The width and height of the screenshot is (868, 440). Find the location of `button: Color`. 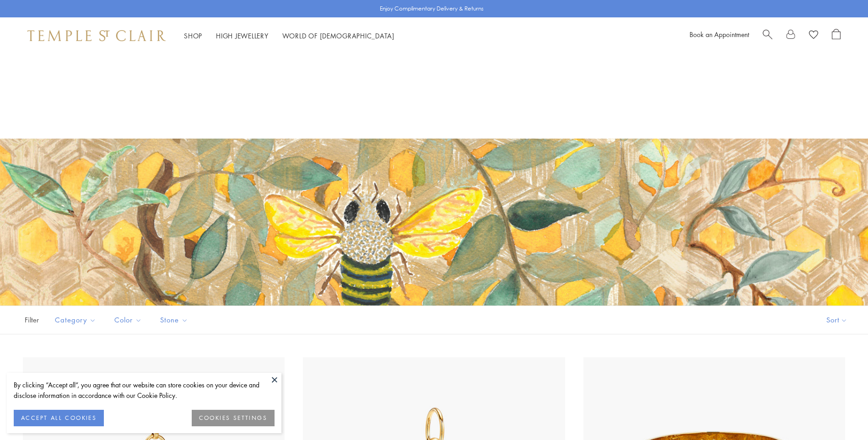

button: Color is located at coordinates (128, 320).